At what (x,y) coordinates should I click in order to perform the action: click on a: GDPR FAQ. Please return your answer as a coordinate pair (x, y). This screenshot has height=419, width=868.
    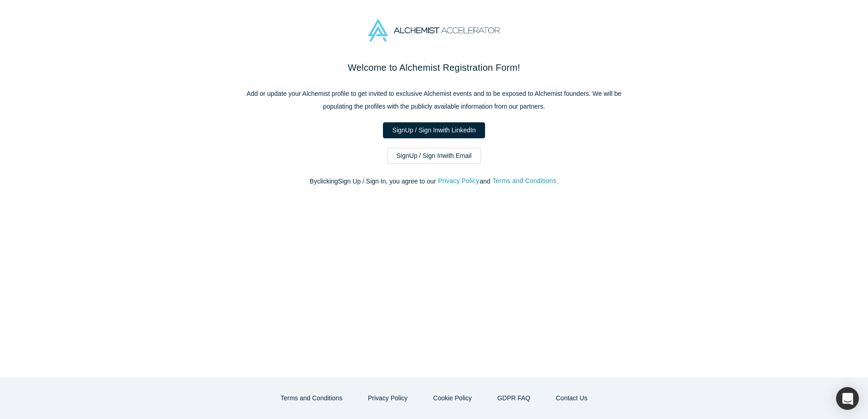
    Looking at the image, I should click on (514, 398).